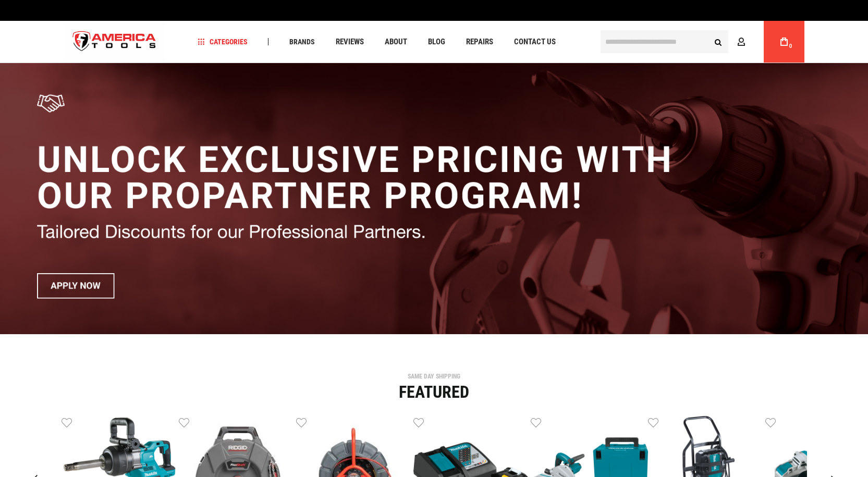 Image resolution: width=868 pixels, height=477 pixels. What do you see at coordinates (480, 42) in the screenshot?
I see `span: Repairs` at bounding box center [480, 42].